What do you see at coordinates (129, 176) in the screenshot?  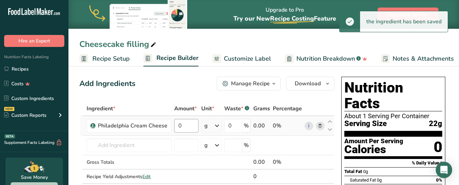 I see `div: Recipe Yield Adjustments` at bounding box center [129, 176].